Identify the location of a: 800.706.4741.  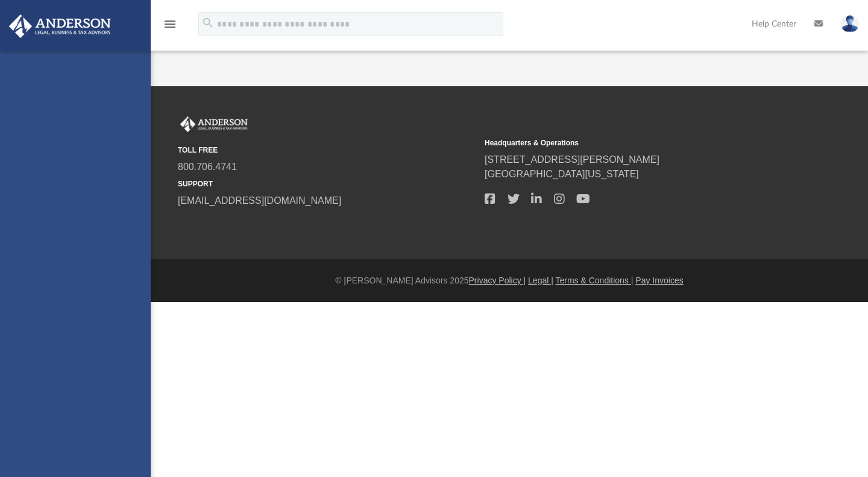
(208, 166).